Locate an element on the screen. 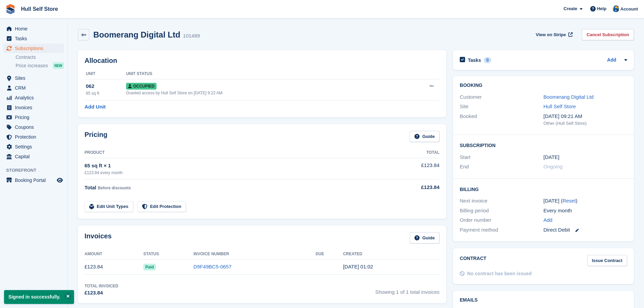 This screenshot has width=644, height=308. div: 062 is located at coordinates (106, 86).